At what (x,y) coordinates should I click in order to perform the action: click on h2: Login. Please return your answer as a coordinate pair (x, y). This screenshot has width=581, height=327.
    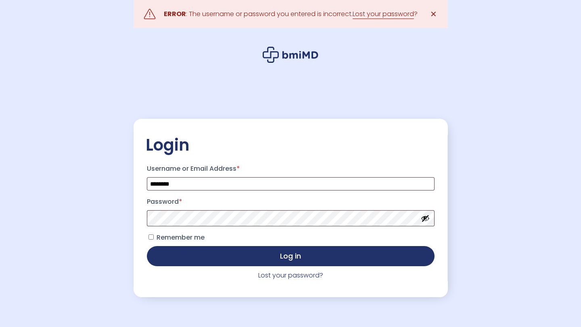
    Looking at the image, I should click on (290, 145).